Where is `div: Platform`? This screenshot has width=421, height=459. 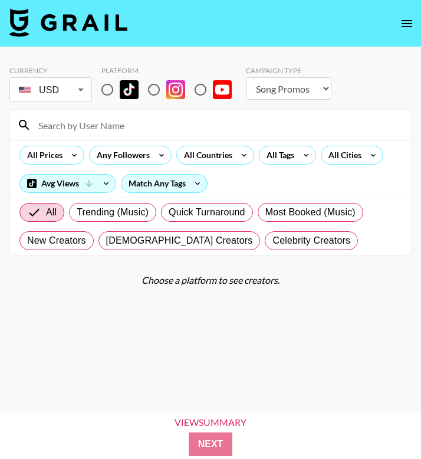
div: Platform is located at coordinates (171, 70).